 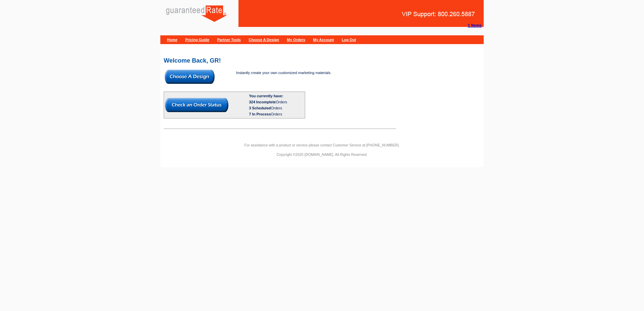 I want to click on img: button-check-order-status.gif, so click(x=197, y=105).